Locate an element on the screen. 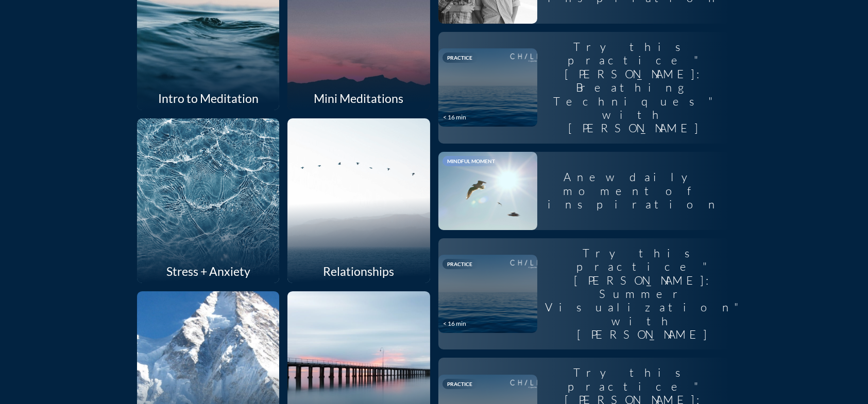  span: Mindful Moment is located at coordinates (472, 161).